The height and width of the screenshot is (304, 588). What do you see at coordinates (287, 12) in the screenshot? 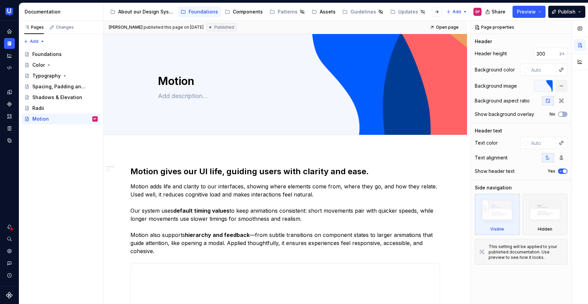
I see `a: Patterns` at bounding box center [287, 12].